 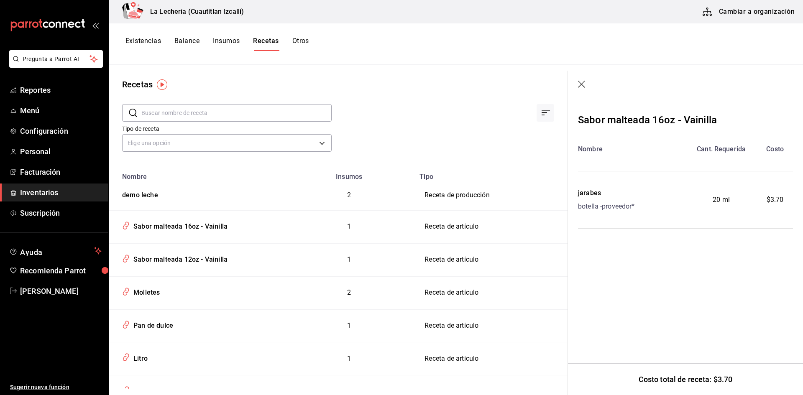 I want to click on button: Recetas, so click(x=266, y=44).